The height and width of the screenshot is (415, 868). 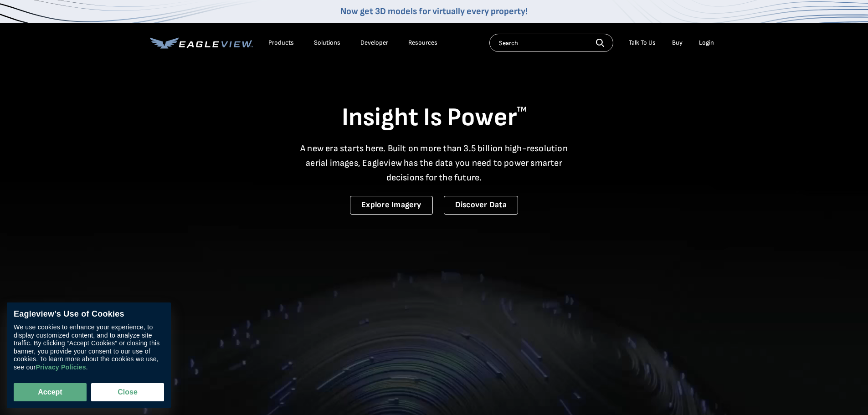 What do you see at coordinates (327, 43) in the screenshot?
I see `div: Solutions` at bounding box center [327, 43].